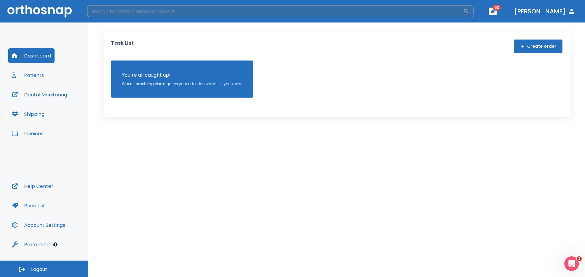 This screenshot has height=277, width=585. I want to click on button: Invoices, so click(28, 134).